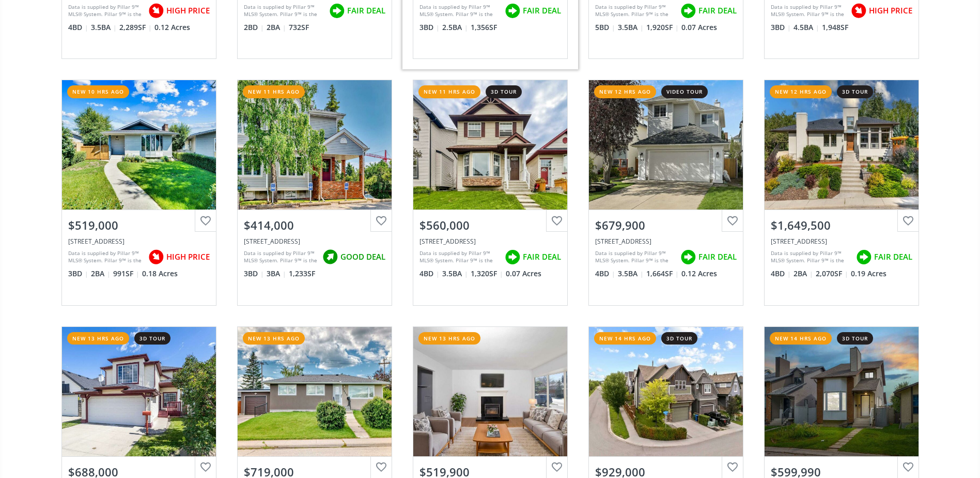 The image size is (980, 478). What do you see at coordinates (139, 241) in the screenshot?
I see `div: 228 Foritana Road SE, Calgary, AB T2A 2B6` at bounding box center [139, 241].